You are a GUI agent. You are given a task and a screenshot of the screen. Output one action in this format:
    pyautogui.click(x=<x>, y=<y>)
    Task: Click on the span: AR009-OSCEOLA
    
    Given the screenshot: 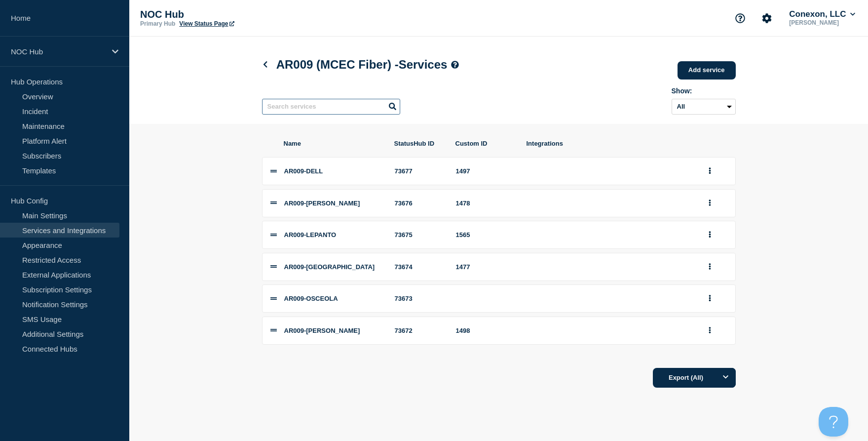 What is the action you would take?
    pyautogui.click(x=311, y=298)
    